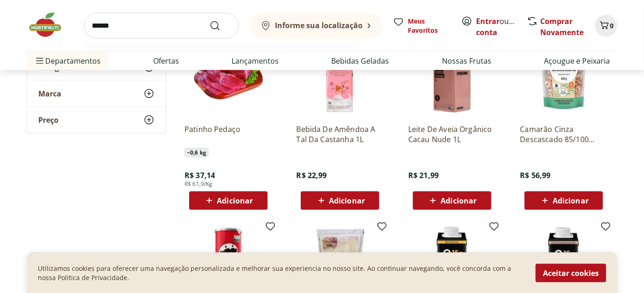 This screenshot has height=293, width=644. I want to click on a: Meus Favoritos, so click(422, 26).